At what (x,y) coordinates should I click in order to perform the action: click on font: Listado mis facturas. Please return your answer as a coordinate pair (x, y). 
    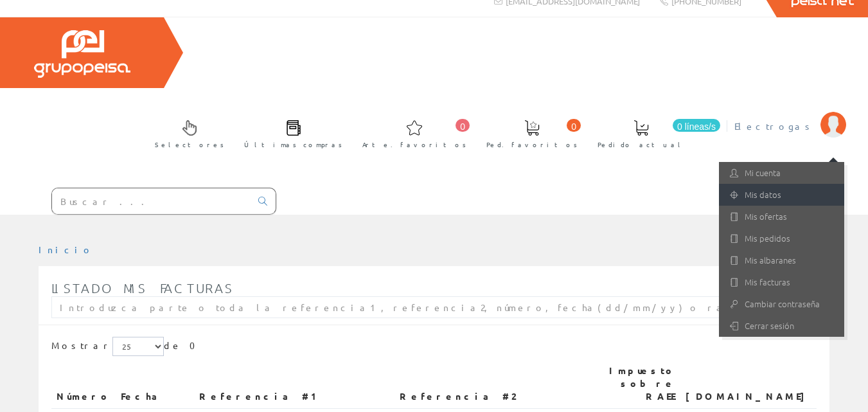
    Looking at the image, I should click on (142, 288).